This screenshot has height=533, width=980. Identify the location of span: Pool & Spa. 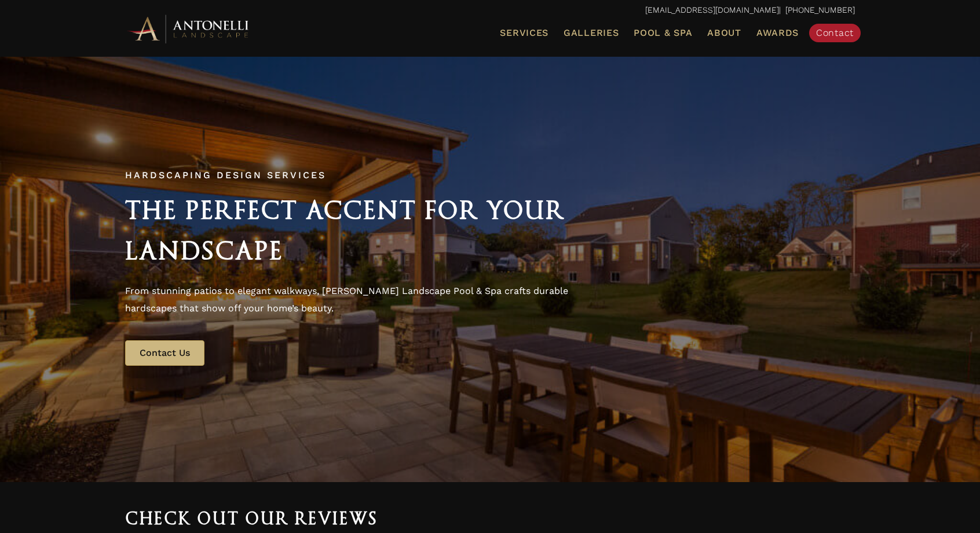
(663, 33).